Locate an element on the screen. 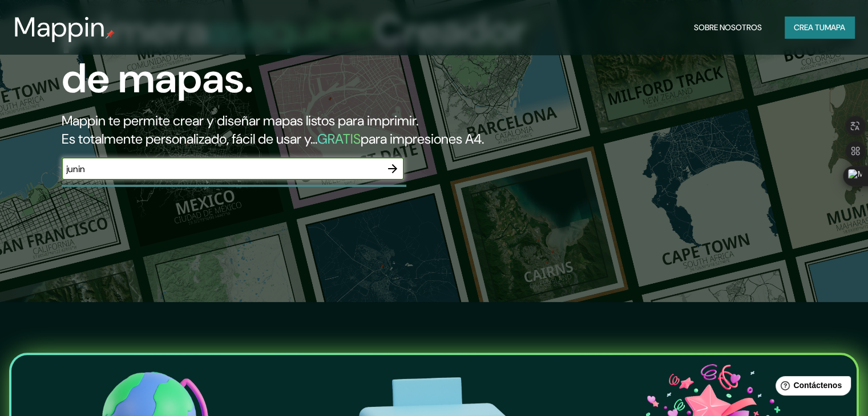  font: Contáctenos is located at coordinates (51, 14).